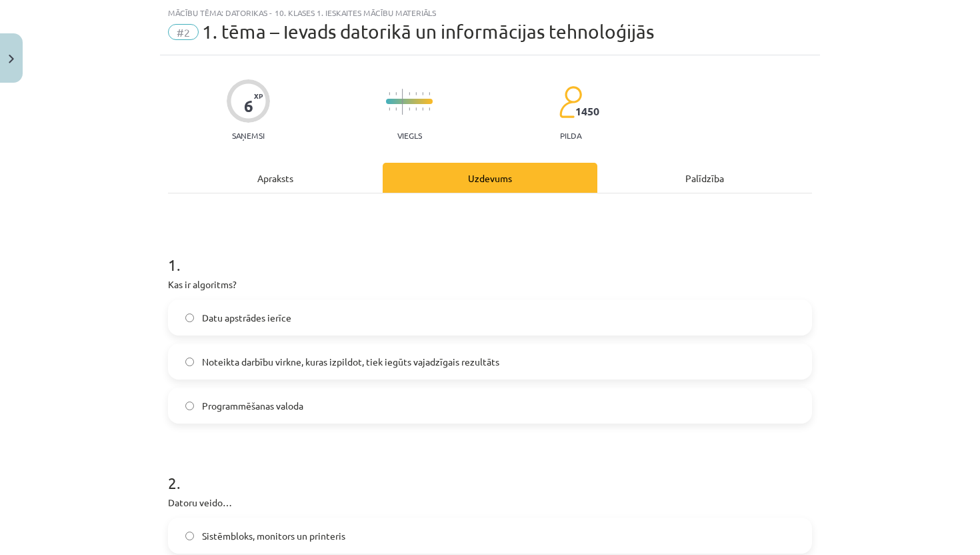 This screenshot has width=980, height=555. What do you see at coordinates (275, 178) in the screenshot?
I see `div: Apraksts` at bounding box center [275, 178].